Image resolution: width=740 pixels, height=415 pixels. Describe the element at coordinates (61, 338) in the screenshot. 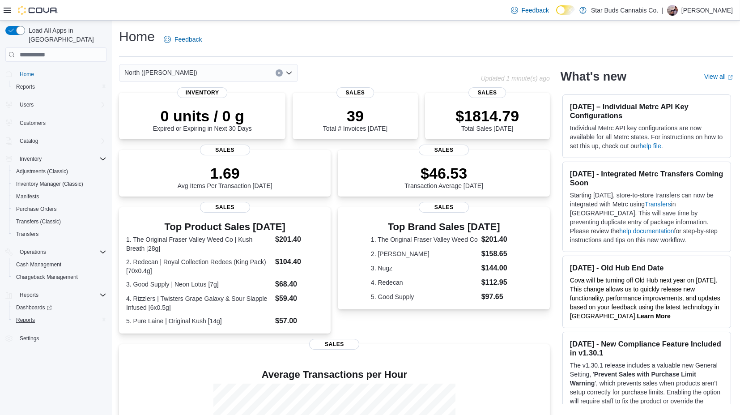

I see `span: Settings` at that location.